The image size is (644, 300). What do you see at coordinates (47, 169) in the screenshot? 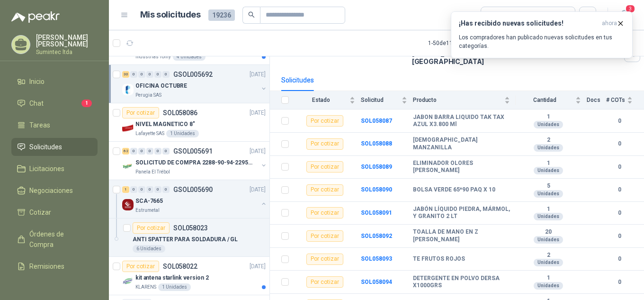
I see `span: Licitaciones` at bounding box center [47, 169].